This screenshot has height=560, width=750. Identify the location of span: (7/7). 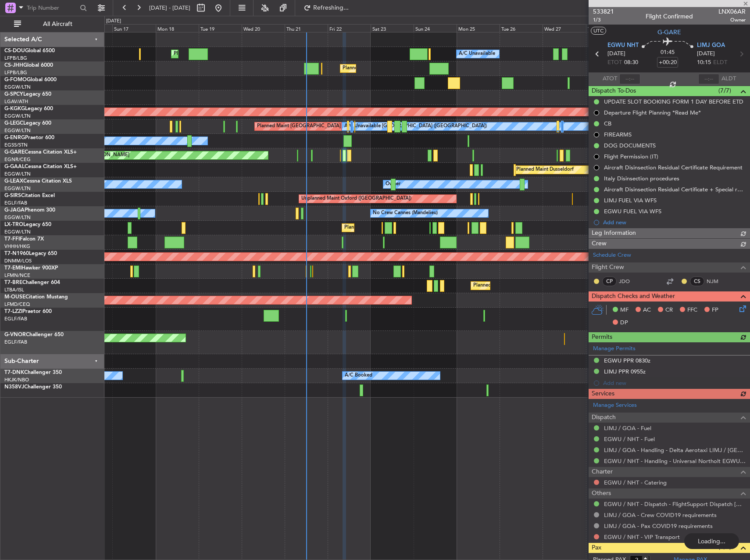
(725, 90).